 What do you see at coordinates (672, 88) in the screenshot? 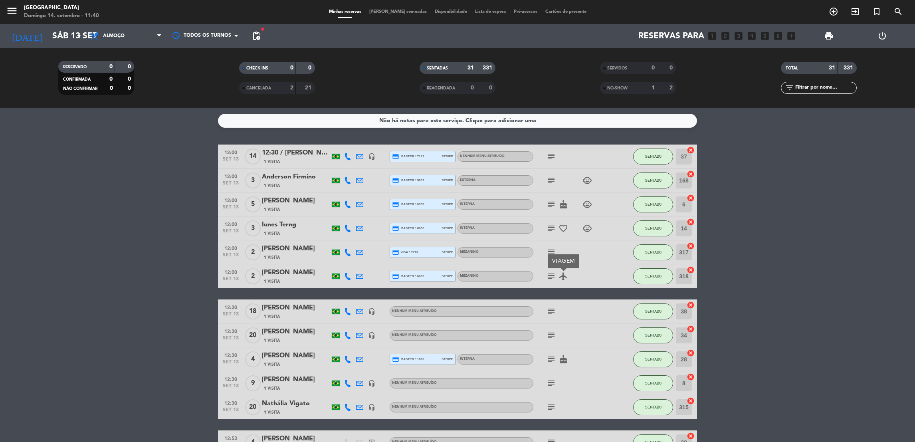
I see `strong: 2` at bounding box center [672, 88].